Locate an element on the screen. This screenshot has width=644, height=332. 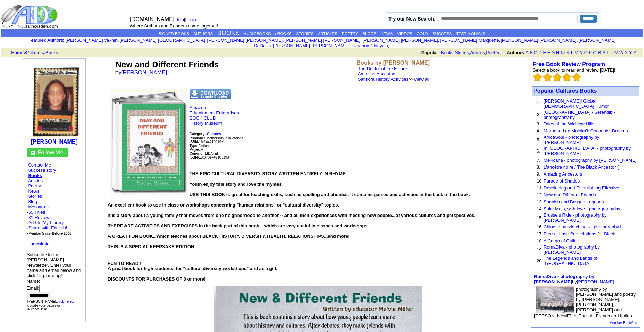
a: Articles is located at coordinates (35, 181).